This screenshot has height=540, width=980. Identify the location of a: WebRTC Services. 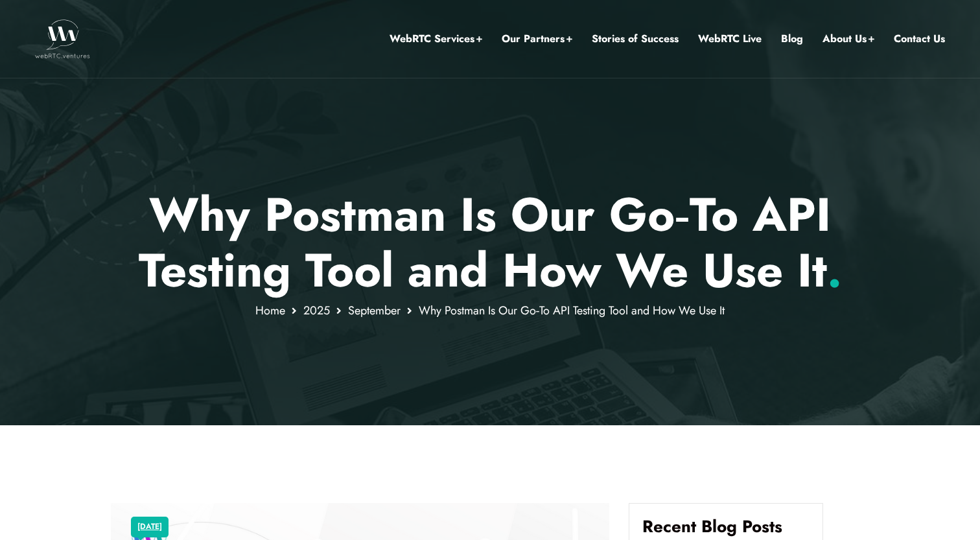
(436, 39).